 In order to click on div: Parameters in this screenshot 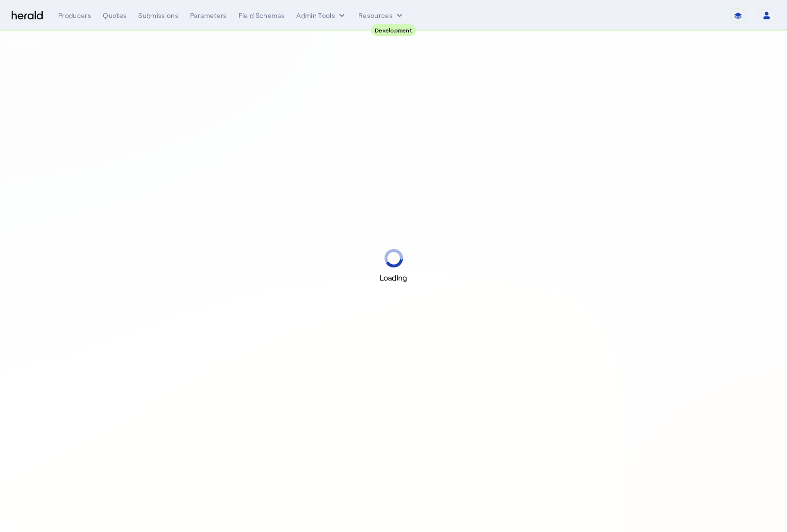, I will do `click(209, 16)`.